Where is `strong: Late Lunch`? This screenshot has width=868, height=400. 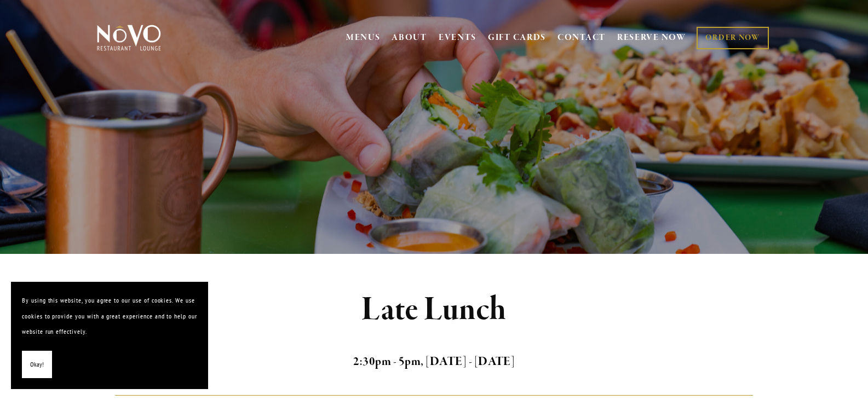
strong: Late Lunch is located at coordinates (433, 310).